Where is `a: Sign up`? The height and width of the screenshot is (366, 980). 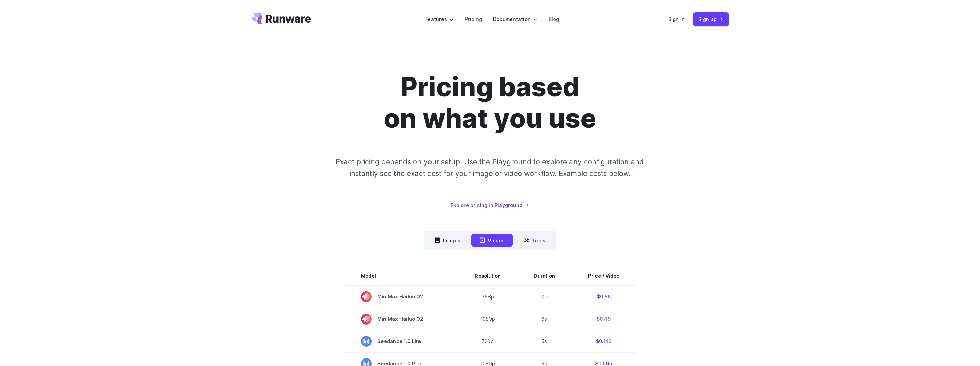 a: Sign up is located at coordinates (711, 19).